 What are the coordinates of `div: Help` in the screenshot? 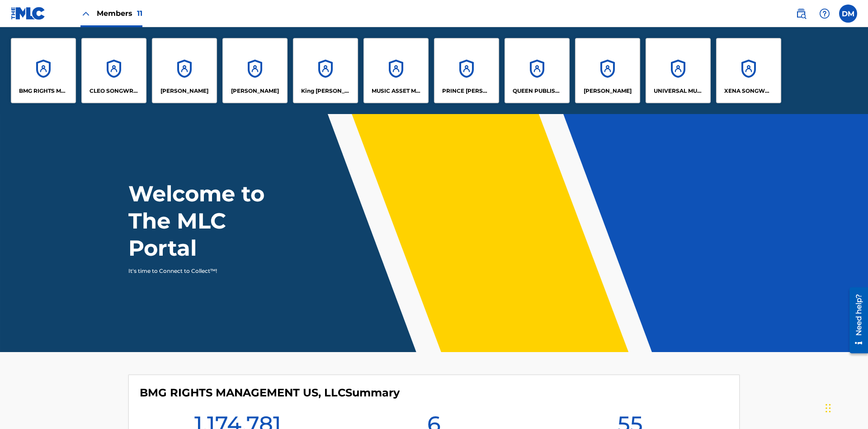 It's located at (825, 14).